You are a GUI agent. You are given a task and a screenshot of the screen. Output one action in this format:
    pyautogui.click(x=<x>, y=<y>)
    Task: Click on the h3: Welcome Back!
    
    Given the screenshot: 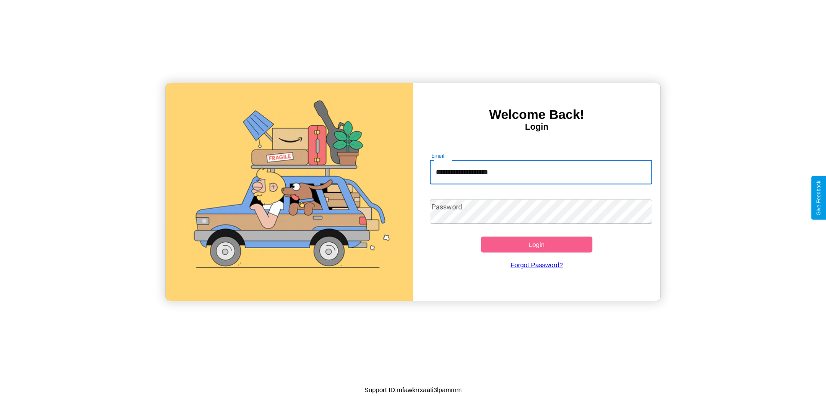 What is the action you would take?
    pyautogui.click(x=537, y=114)
    